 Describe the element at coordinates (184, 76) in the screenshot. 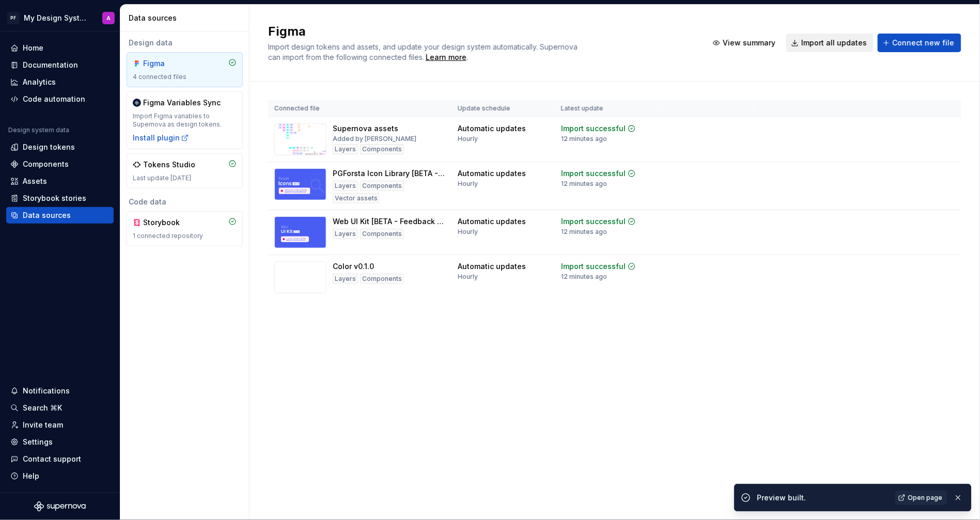

I see `div: 4 connected files` at that location.